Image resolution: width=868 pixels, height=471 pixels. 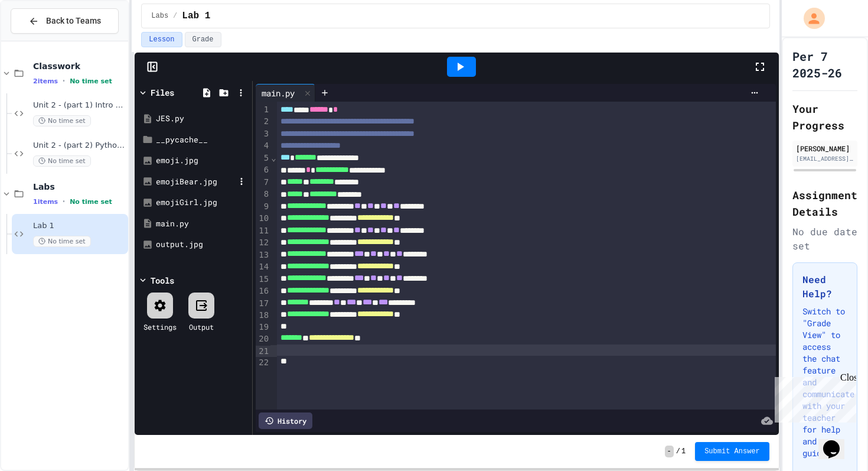 What do you see at coordinates (285, 421) in the screenshot?
I see `div: History` at bounding box center [285, 421].